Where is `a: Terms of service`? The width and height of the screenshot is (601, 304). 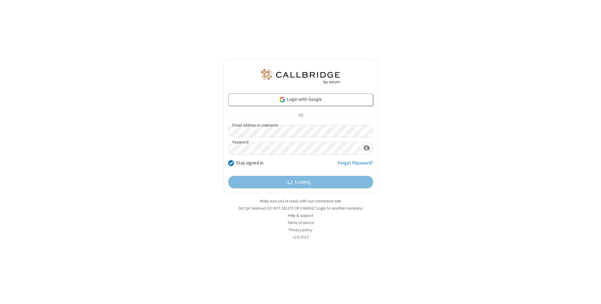
a: Terms of service is located at coordinates (301, 222).